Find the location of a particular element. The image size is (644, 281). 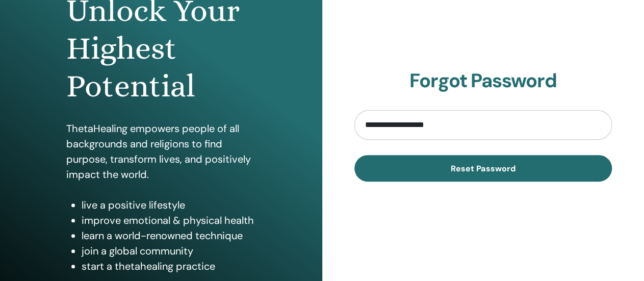

button: Reset Password is located at coordinates (484, 168).